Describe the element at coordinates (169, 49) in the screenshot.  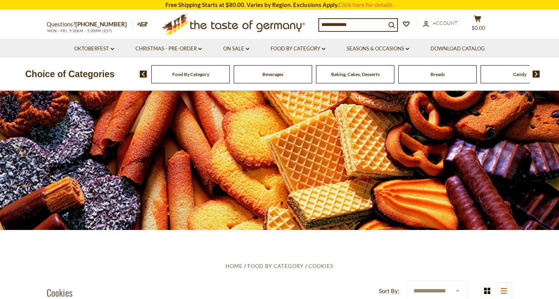
I see `a: Christmas - PRE-ORDER` at that location.